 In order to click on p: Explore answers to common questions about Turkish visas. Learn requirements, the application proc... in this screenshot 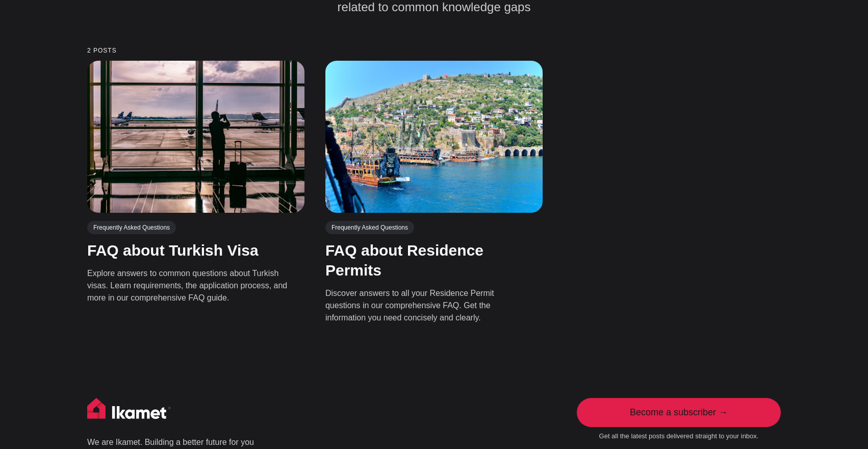, I will do `click(189, 285)`.